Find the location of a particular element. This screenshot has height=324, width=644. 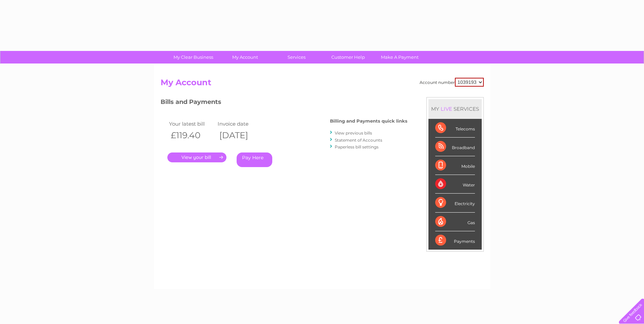

td: Your latest bill is located at coordinates (192, 123).